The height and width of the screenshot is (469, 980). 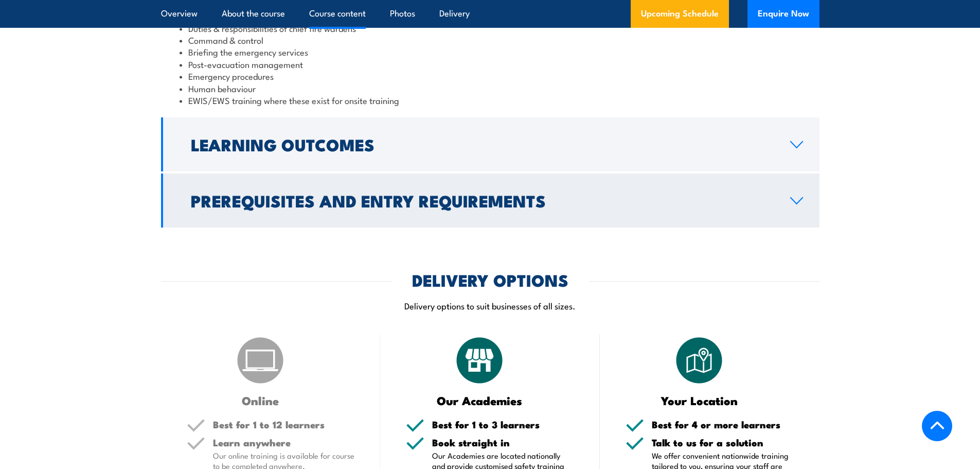 What do you see at coordinates (490, 200) in the screenshot?
I see `a: Prerequisites and Entry Requirements` at bounding box center [490, 200].